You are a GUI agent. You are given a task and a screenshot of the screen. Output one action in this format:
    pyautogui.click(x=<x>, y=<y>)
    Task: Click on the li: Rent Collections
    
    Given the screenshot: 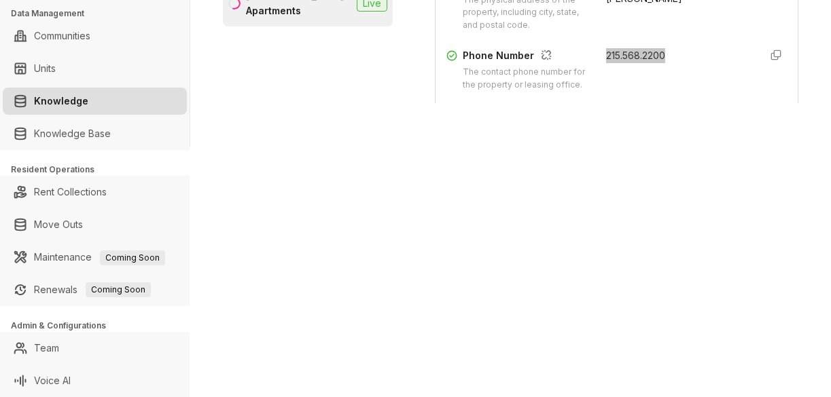 What is the action you would take?
    pyautogui.click(x=94, y=192)
    